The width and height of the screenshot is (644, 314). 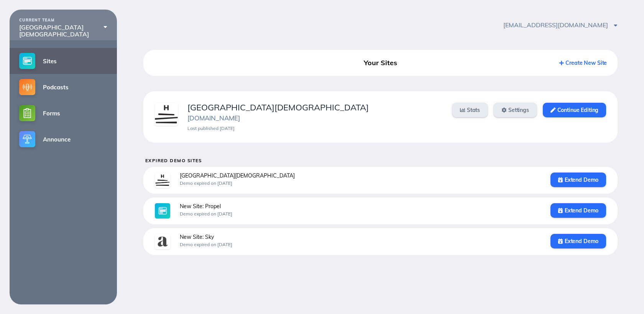 I want to click on img: yi6qrzusiobb5tho.png, so click(x=162, y=180).